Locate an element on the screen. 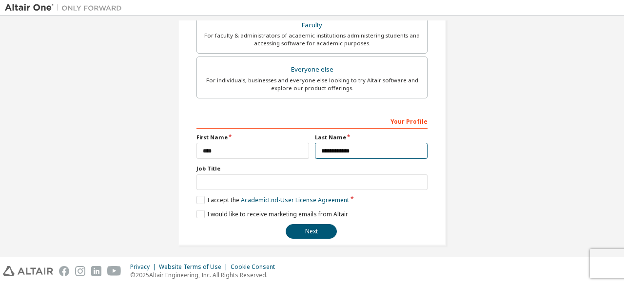  div: Everyone else is located at coordinates (312, 70).